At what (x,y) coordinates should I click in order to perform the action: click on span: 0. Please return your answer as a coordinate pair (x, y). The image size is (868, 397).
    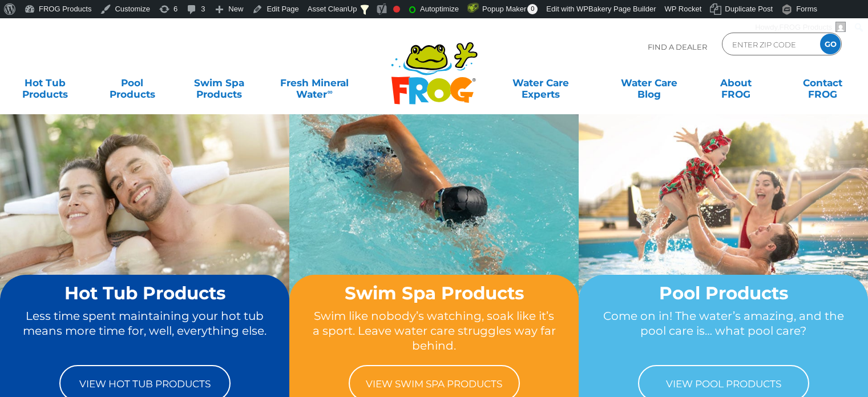
    Looking at the image, I should click on (533, 9).